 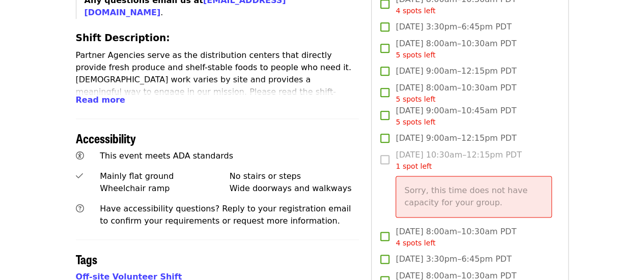 What do you see at coordinates (225, 214) in the screenshot?
I see `span: Have accessibility questions? Reply to your registration email to confirm your requirements or re...` at bounding box center [225, 214].